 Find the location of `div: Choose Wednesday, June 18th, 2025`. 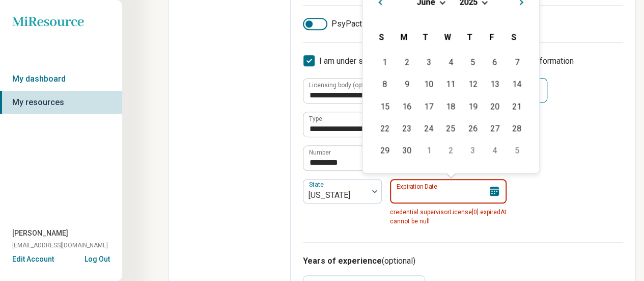

div: Choose Wednesday, June 18th, 2025 is located at coordinates (451, 106).